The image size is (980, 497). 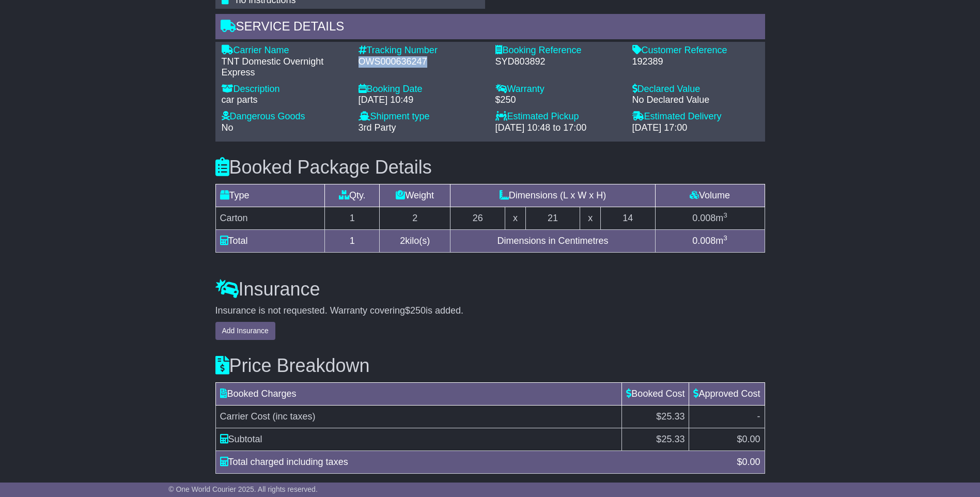 What do you see at coordinates (403, 241) in the screenshot?
I see `span: 2` at bounding box center [403, 241].